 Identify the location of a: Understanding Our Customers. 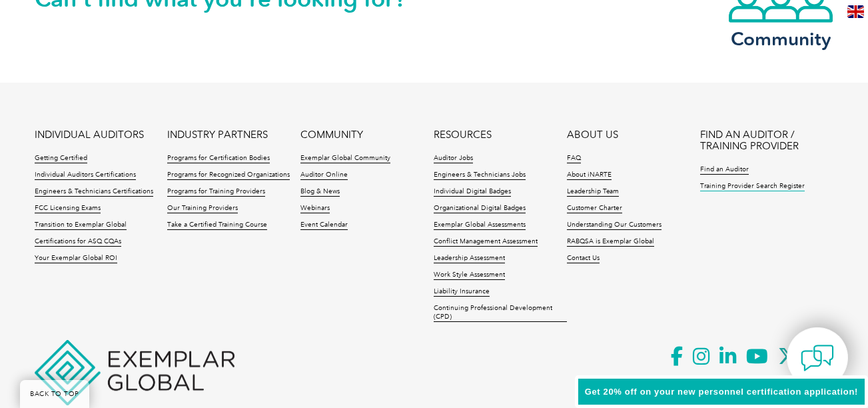
(614, 226).